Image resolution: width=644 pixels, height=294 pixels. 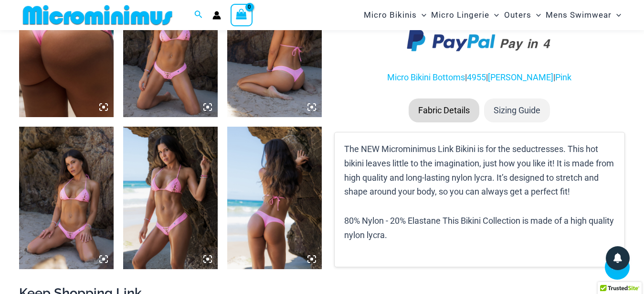 I want to click on a: Search icon link, so click(x=199, y=15).